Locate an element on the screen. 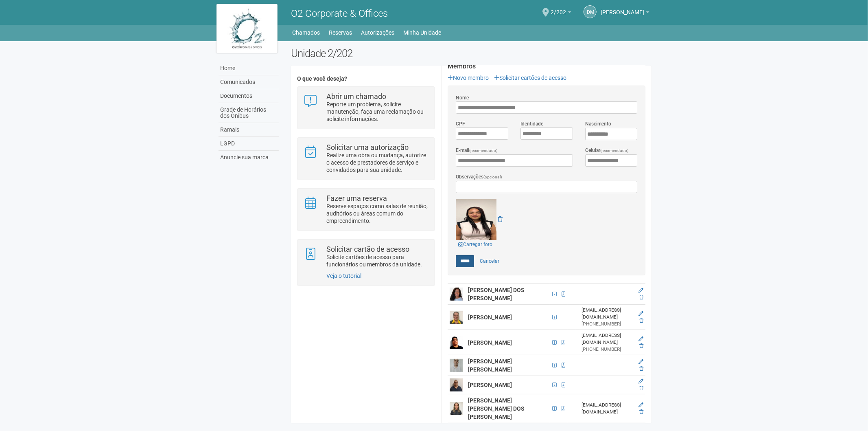  a: Solicitar cartão de acesso Solicite cartões de acesso para funcionários ou membros da unidade. is located at coordinates (366, 257).